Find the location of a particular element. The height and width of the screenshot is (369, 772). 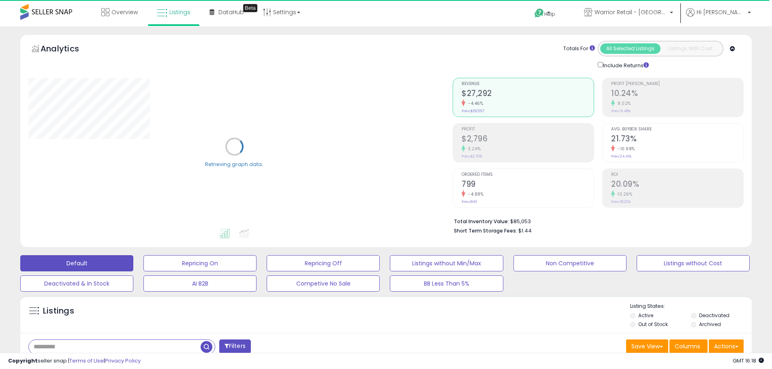

span: Revenue is located at coordinates (528, 84).